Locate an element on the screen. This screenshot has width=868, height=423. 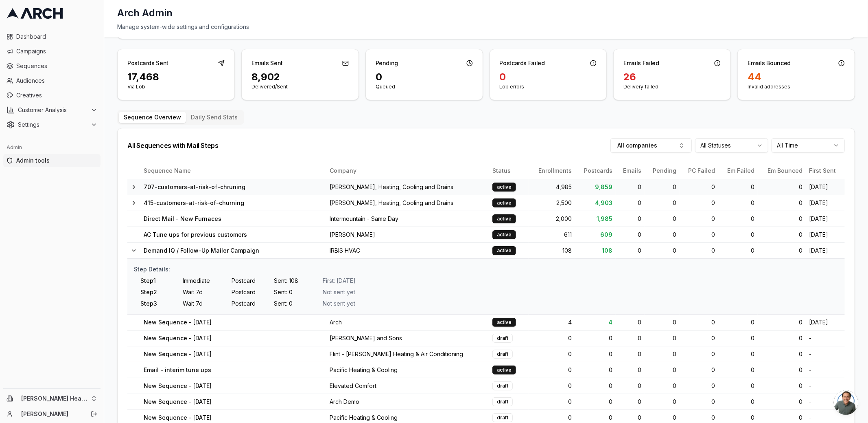
div: Emails Bounced is located at coordinates (769, 63).